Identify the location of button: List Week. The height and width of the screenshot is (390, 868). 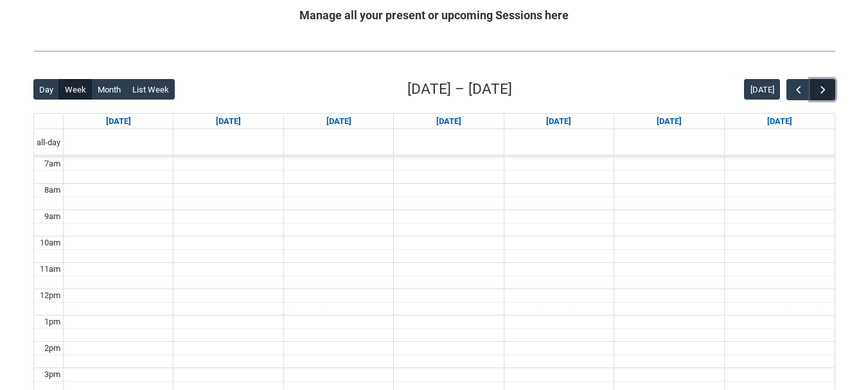
(150, 89).